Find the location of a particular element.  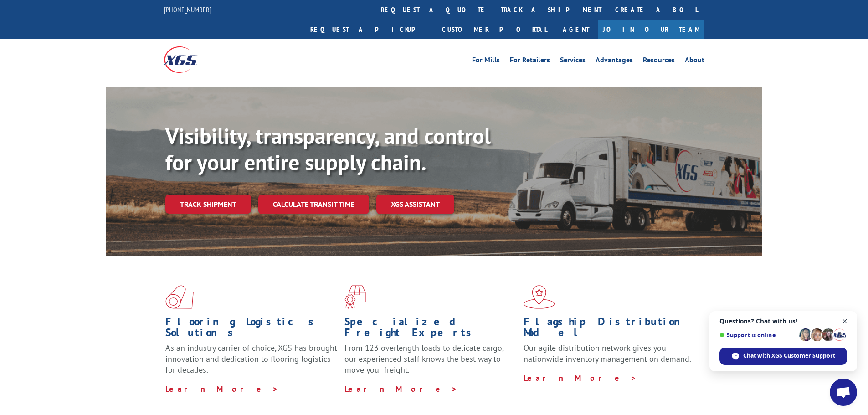

img: xgs-icon-focused-on-flooring-red is located at coordinates (355, 297).